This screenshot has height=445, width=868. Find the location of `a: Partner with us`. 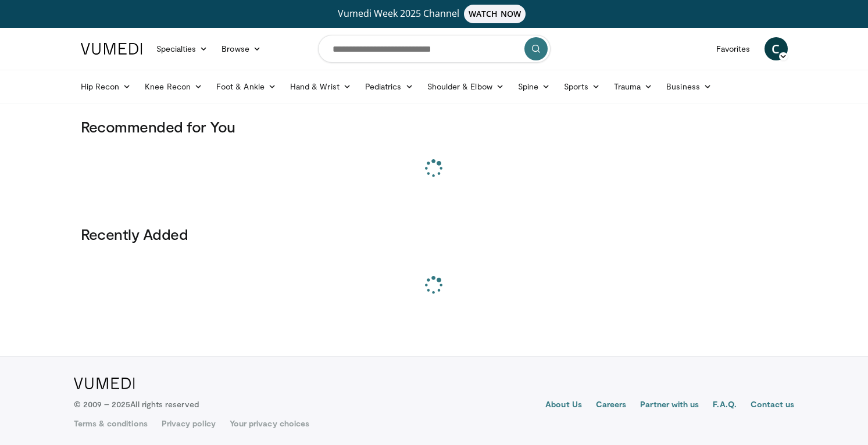

a: Partner with us is located at coordinates (669, 406).